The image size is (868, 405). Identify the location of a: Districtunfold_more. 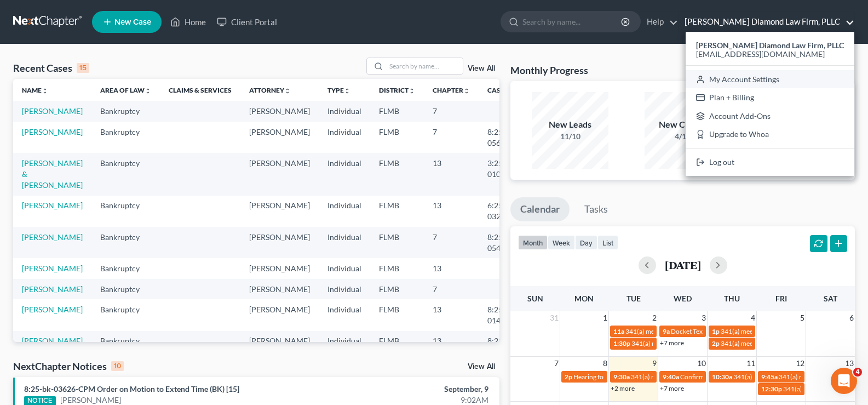
(397, 90).